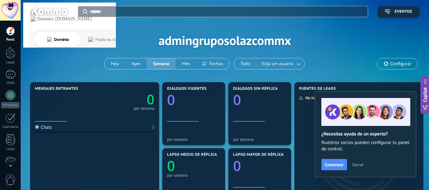 The image size is (429, 190). I want to click on div: 0, so click(153, 127).